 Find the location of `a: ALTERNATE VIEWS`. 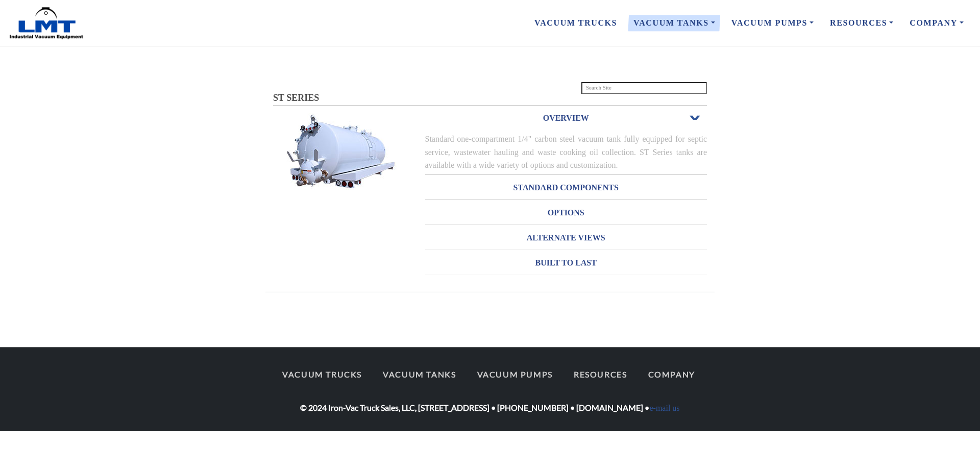

a: ALTERNATE VIEWS is located at coordinates (567, 238).